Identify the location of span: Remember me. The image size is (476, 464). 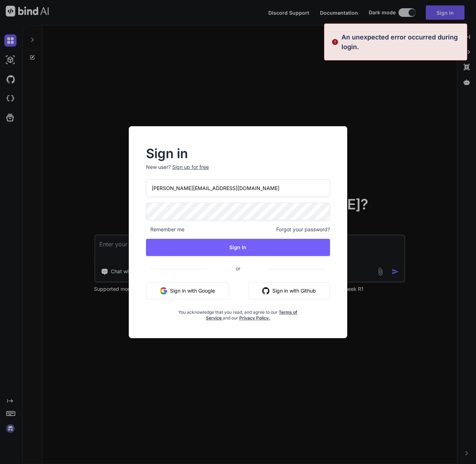
(165, 230).